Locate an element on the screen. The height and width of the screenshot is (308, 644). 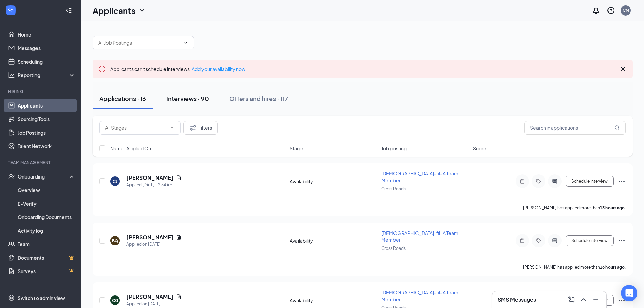
svg: QuestionInfo is located at coordinates (611, 10).